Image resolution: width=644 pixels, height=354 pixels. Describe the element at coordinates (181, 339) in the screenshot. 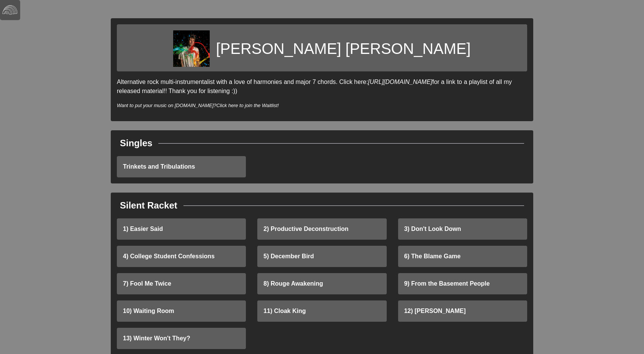

I see `a: 13) Winter Won't They?` at that location.